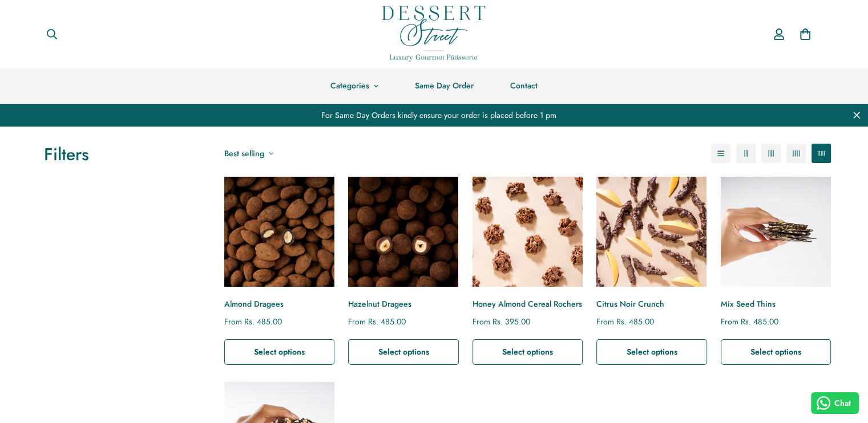 This screenshot has height=423, width=868. What do you see at coordinates (524, 86) in the screenshot?
I see `a: Contact` at bounding box center [524, 86].